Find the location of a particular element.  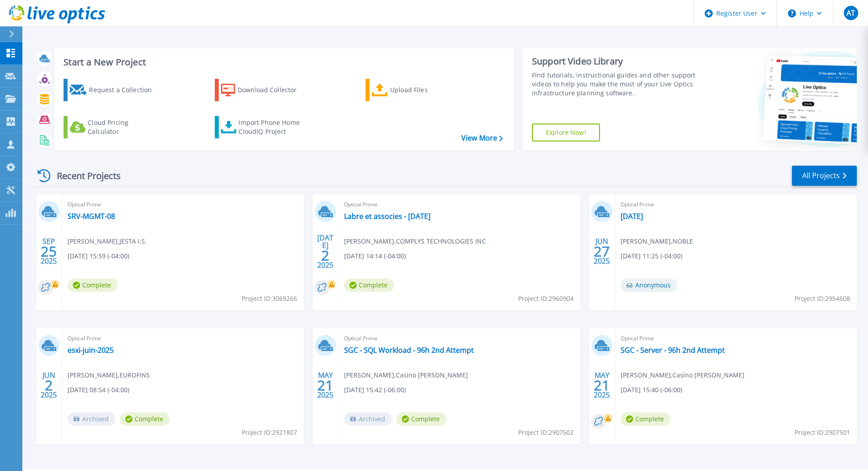

div: Support Video Library is located at coordinates (617, 61).